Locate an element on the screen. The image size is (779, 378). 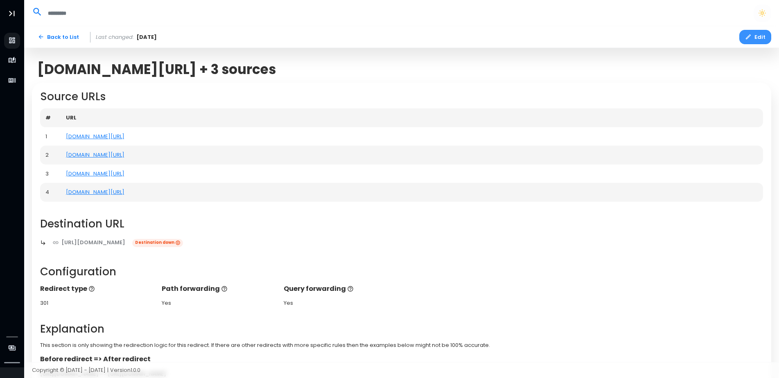
button: Toggle Aside is located at coordinates (12, 14).